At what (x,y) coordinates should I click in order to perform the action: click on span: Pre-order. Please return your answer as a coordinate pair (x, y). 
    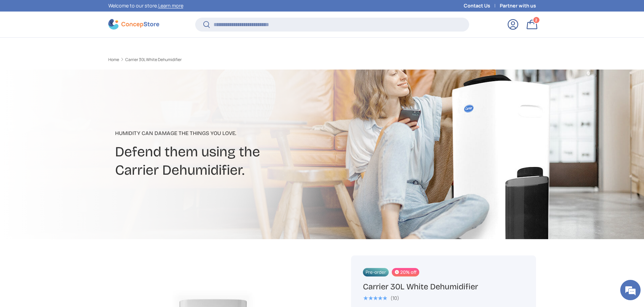
    Looking at the image, I should click on (376, 272).